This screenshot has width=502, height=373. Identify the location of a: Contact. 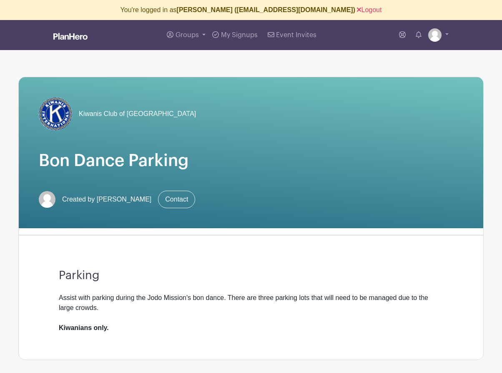
(176, 199).